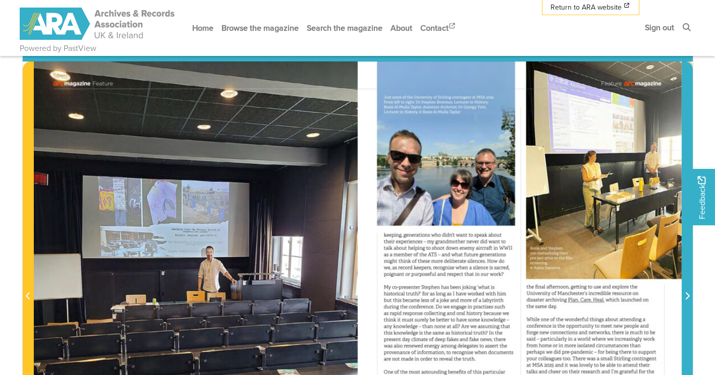 This screenshot has width=715, height=375. I want to click on span: Return to ARA website, so click(586, 7).